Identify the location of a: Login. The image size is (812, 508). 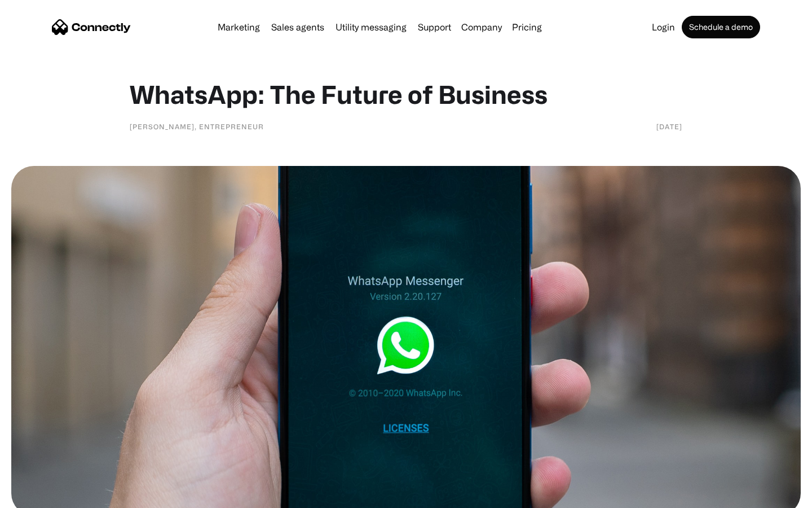
(663, 27).